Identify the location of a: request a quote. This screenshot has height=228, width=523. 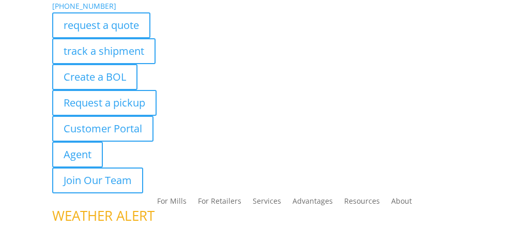
(101, 25).